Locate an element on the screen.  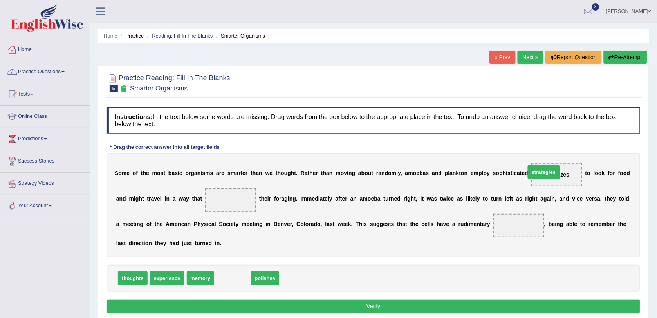
b: I is located at coordinates (301, 198).